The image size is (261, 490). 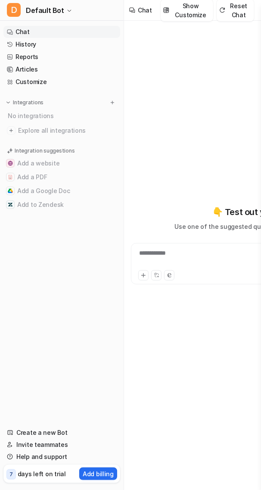 I want to click on span: Default Bot, so click(x=45, y=10).